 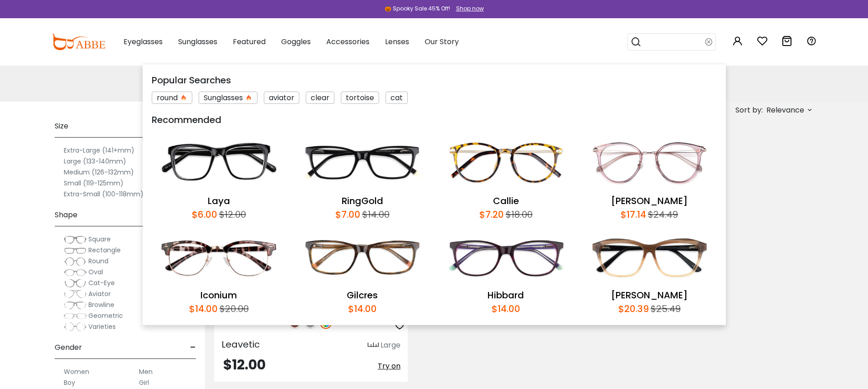 I want to click on div: cat, so click(x=396, y=98).